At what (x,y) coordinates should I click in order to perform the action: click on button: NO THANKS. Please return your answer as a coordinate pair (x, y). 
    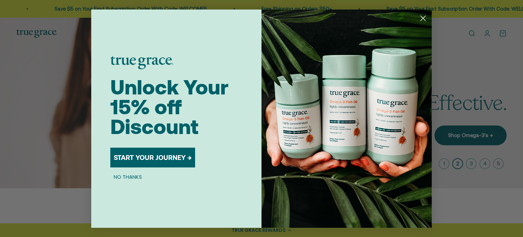
    Looking at the image, I should click on (128, 177).